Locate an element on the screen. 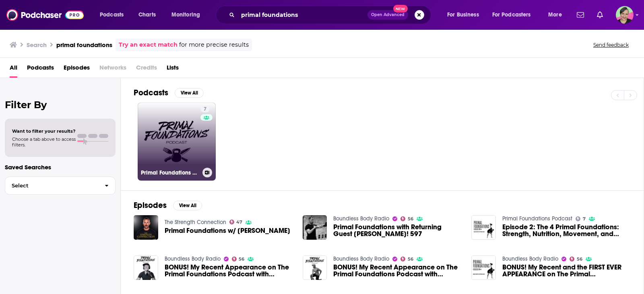  span: Networks is located at coordinates (112, 69).